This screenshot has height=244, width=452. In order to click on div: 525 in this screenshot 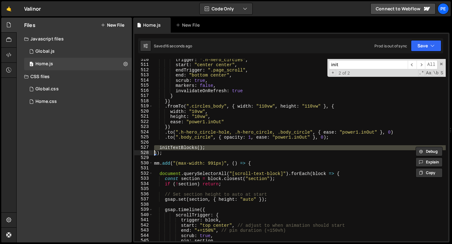, I will do `click(143, 137)`.